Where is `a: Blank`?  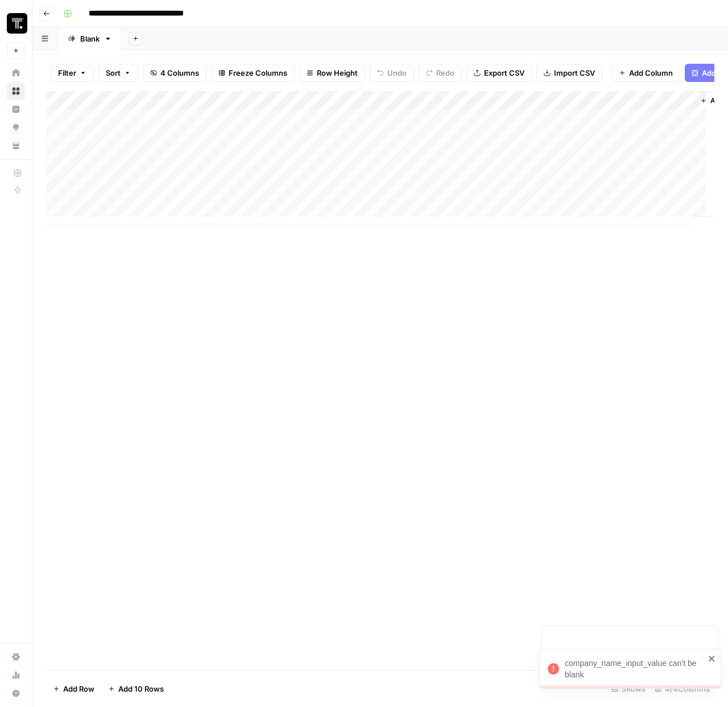
a: Blank is located at coordinates (90, 39).